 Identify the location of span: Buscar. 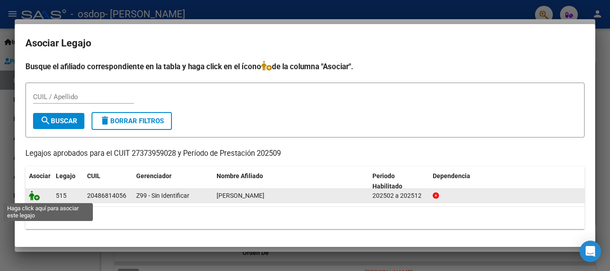
(59, 121).